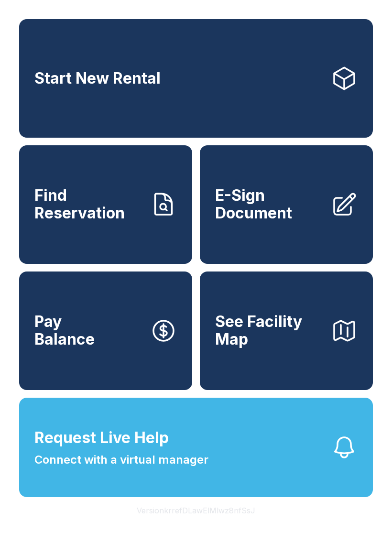 The width and height of the screenshot is (392, 543). I want to click on a: Find Reservation, so click(106, 205).